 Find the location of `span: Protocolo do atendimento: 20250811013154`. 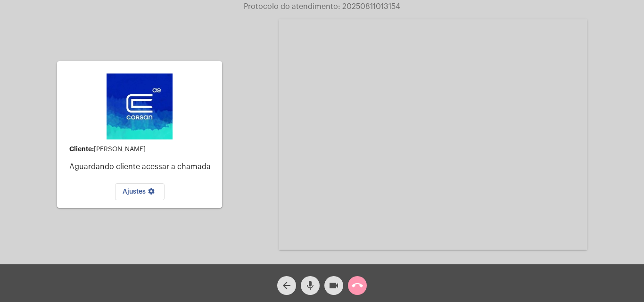

span: Protocolo do atendimento: 20250811013154 is located at coordinates (322, 6).